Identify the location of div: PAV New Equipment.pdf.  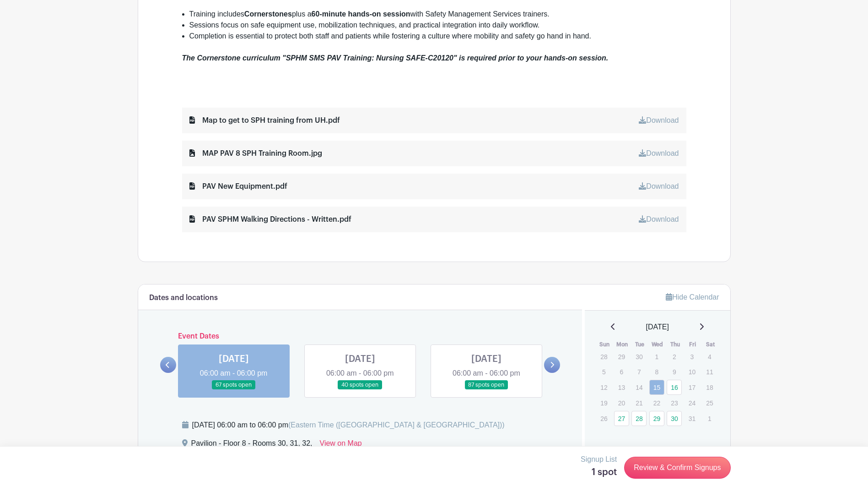
(239, 186).